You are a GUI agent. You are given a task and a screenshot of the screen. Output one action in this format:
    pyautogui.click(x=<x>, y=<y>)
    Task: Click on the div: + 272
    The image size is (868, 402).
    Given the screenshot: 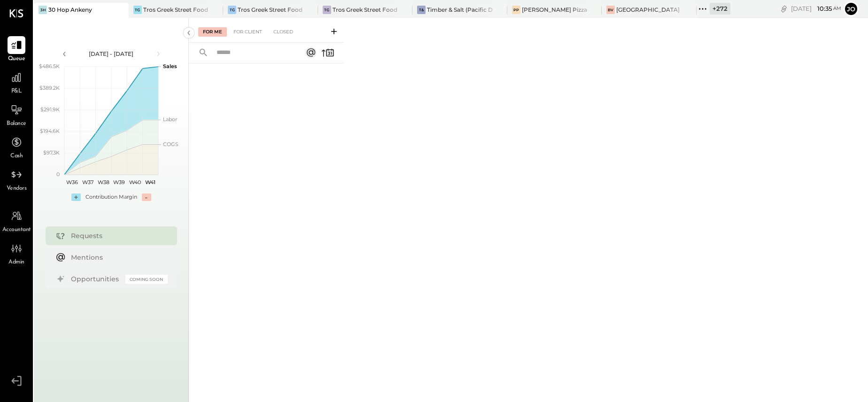 What is the action you would take?
    pyautogui.click(x=720, y=8)
    